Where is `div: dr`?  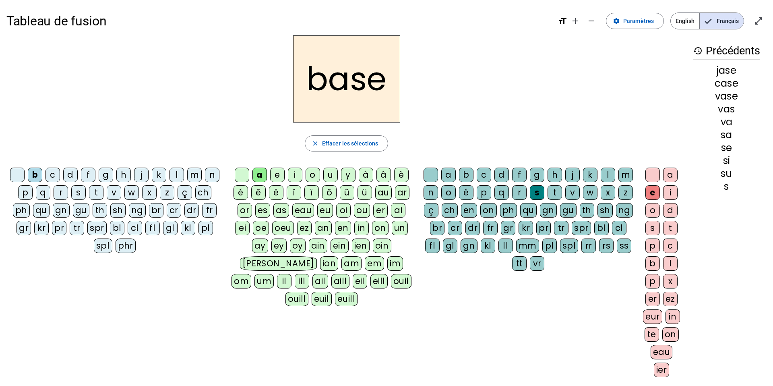
div: dr is located at coordinates (192, 210).